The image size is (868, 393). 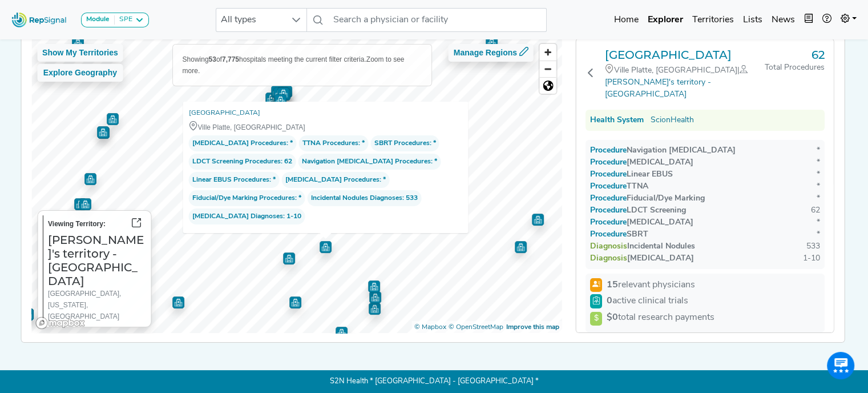 I want to click on span: relevant physicians, so click(x=651, y=285).